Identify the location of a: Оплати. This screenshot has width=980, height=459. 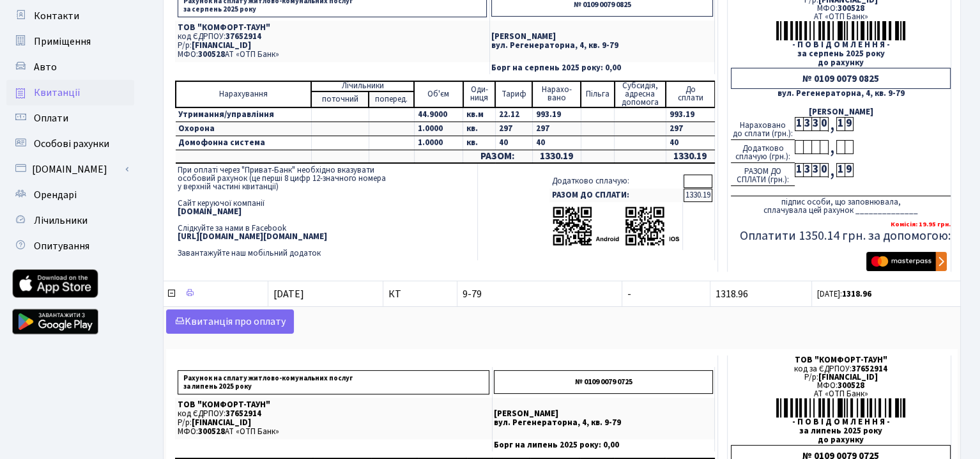
(70, 119).